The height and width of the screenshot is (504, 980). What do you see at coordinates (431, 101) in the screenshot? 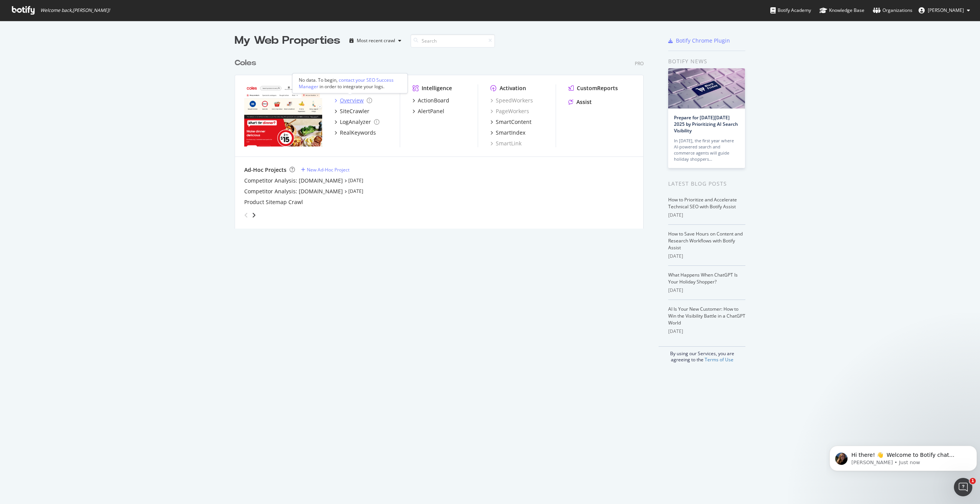
I see `a: ActionBoard` at bounding box center [431, 101].